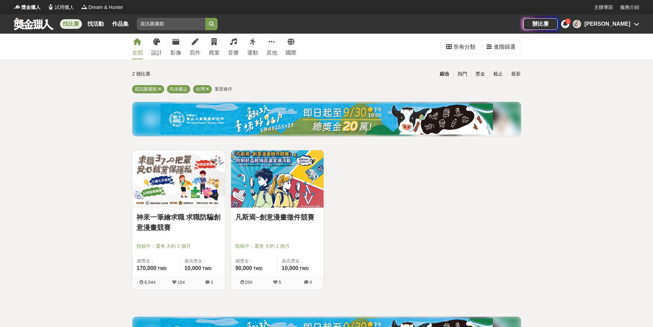 The height and width of the screenshot is (327, 653). I want to click on div: 運動, so click(253, 53).